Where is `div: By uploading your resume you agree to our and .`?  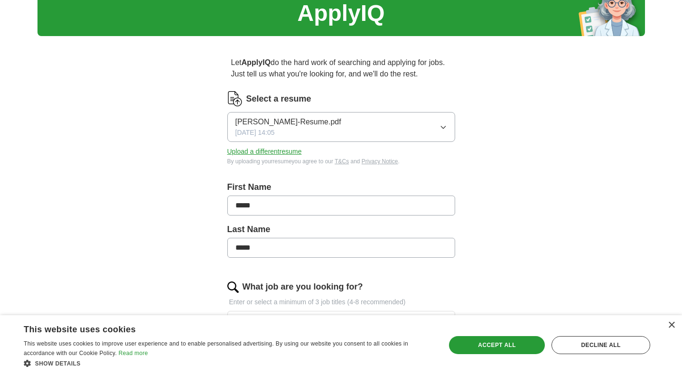
div: By uploading your resume you agree to our and . is located at coordinates (341, 161).